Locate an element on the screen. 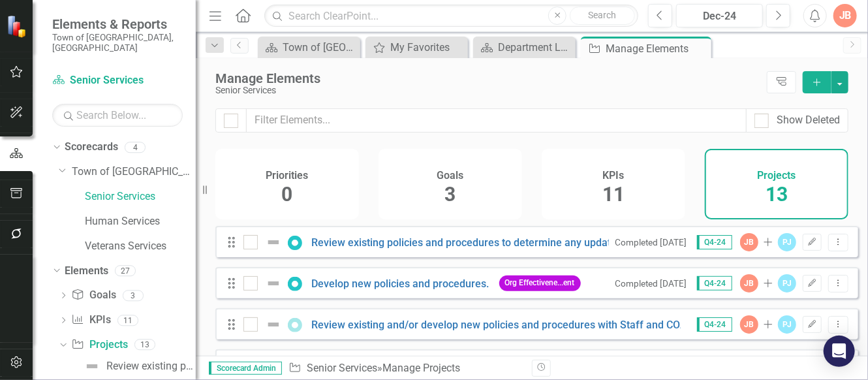 Image resolution: width=868 pixels, height=380 pixels. h4: Priorities is located at coordinates (287, 176).